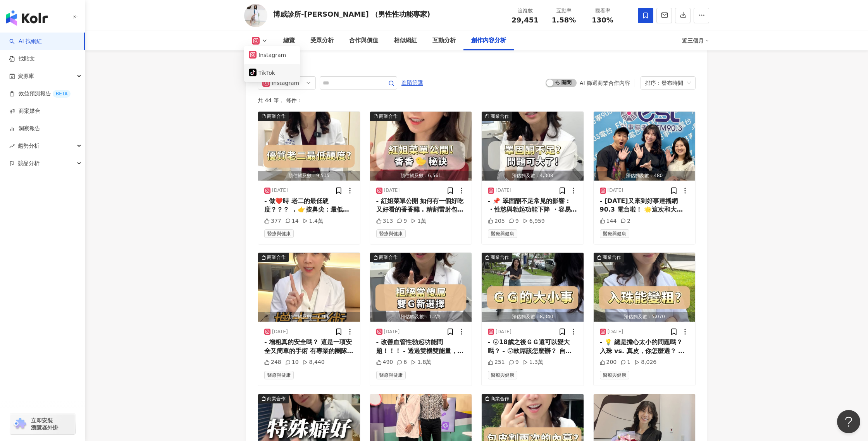 This screenshot has width=868, height=441. I want to click on div: - 紅姐菜單公開 如何有一個好吃又好看的香香雞 . 精割雷射包皮 👍局部麻醉＋過程可以聊天 ❤️粗❤️香❤️客製化長度 . 如果你還有任何性相關的問題 都可以私訊我唷 #包皮手術 #睪固酮 #男..., so click(421, 205).